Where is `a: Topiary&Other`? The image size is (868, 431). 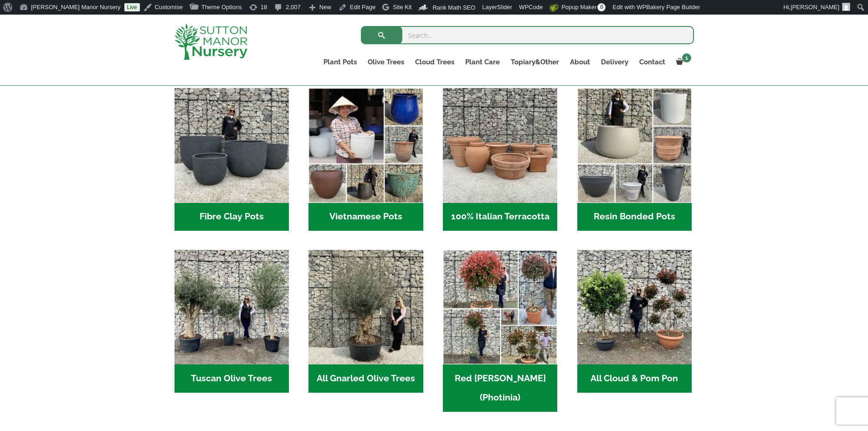
a: Topiary&Other is located at coordinates (535, 62).